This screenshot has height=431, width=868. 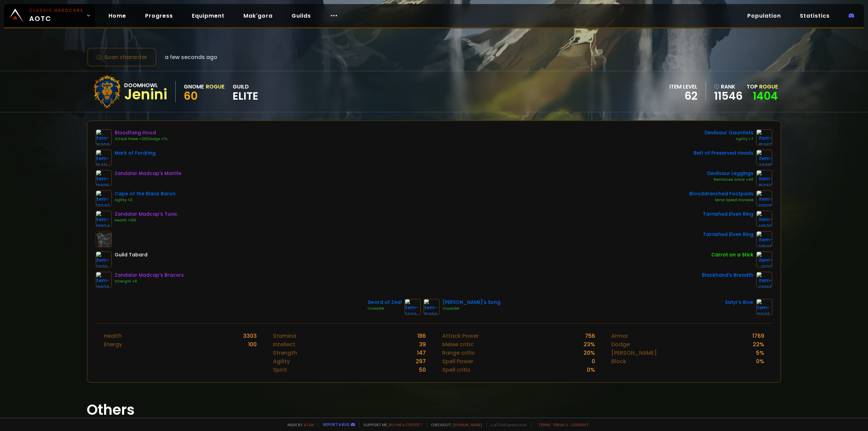 What do you see at coordinates (731, 173) in the screenshot?
I see `div: Devilsaur Leggings` at bounding box center [731, 173].